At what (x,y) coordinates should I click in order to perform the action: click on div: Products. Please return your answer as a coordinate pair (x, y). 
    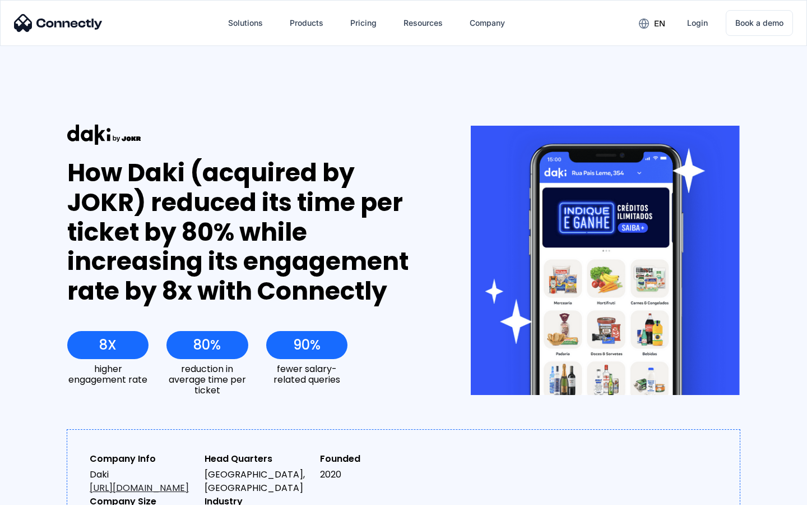
    Looking at the image, I should click on (307, 23).